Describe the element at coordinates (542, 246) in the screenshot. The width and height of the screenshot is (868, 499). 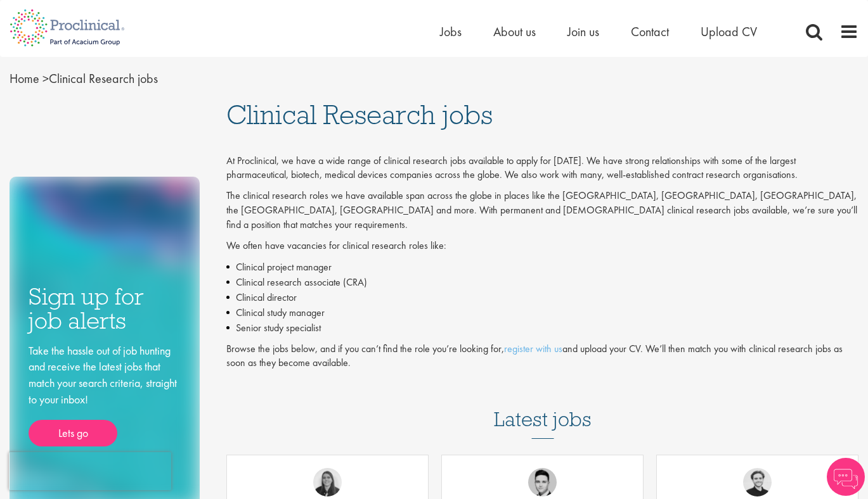
I see `p: We often have vacancies for clinical research roles like:` at that location.